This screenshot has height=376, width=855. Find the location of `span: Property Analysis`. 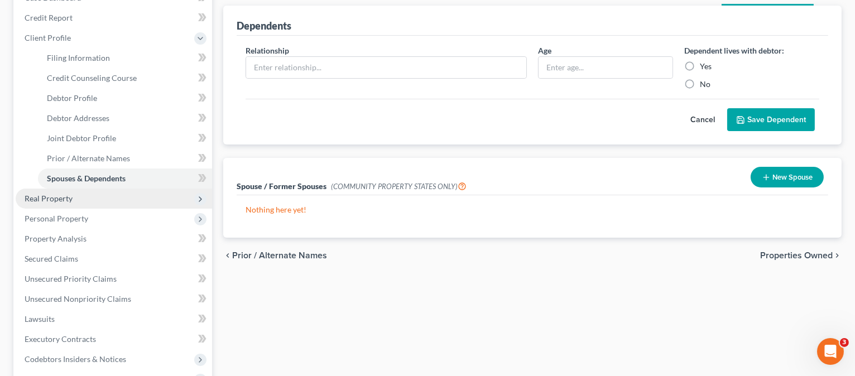

span: Property Analysis is located at coordinates (55, 238).